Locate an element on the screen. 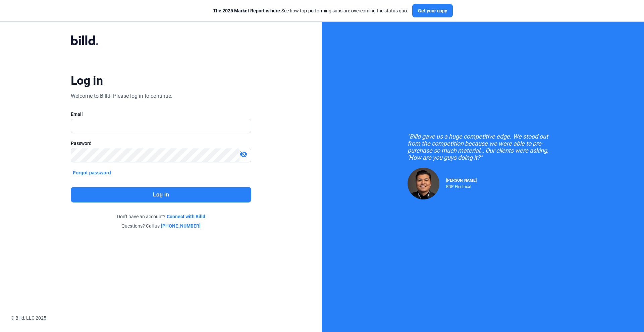 This screenshot has width=644, height=332. div: See how top-performing subs are overcoming the status quo. is located at coordinates (310, 11).